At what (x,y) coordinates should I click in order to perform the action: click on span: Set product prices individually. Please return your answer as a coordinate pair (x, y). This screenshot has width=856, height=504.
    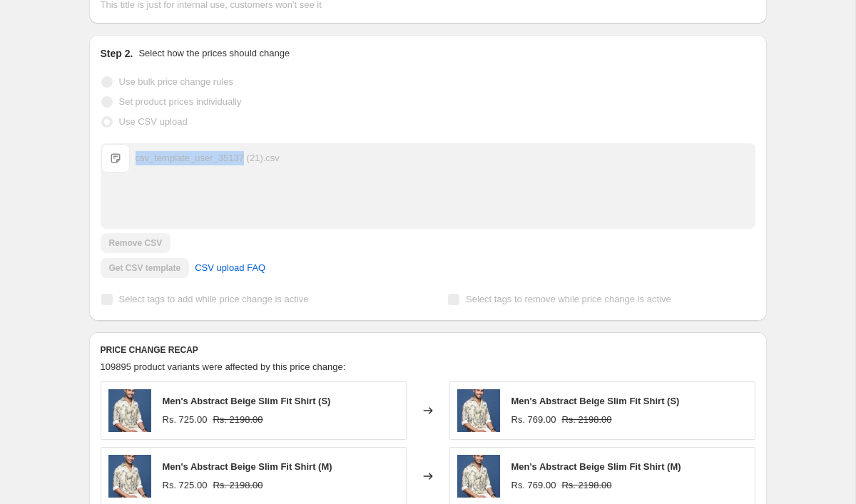
    Looking at the image, I should click on (180, 102).